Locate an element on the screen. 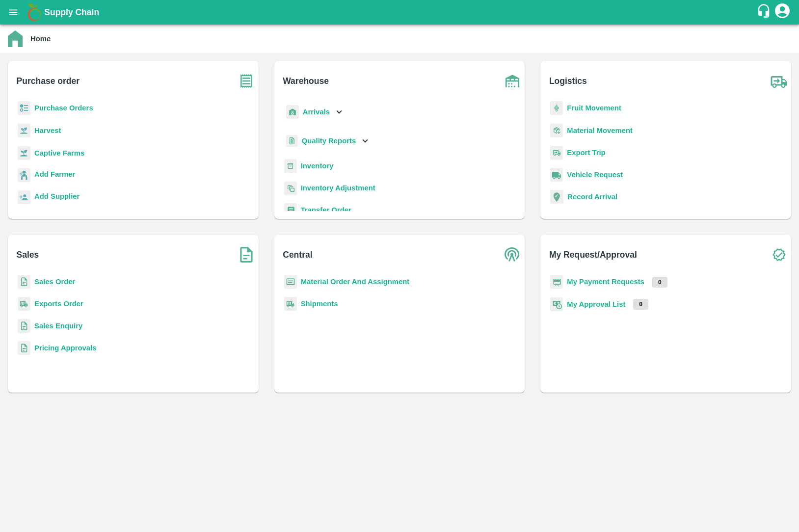  b: Logistics is located at coordinates (568, 81).